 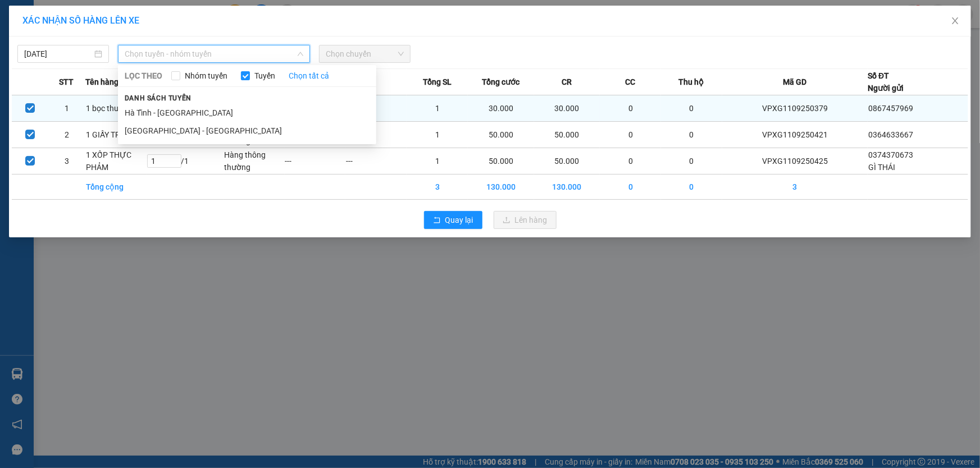 What do you see at coordinates (795, 82) in the screenshot?
I see `span: Mã GD` at bounding box center [795, 82].